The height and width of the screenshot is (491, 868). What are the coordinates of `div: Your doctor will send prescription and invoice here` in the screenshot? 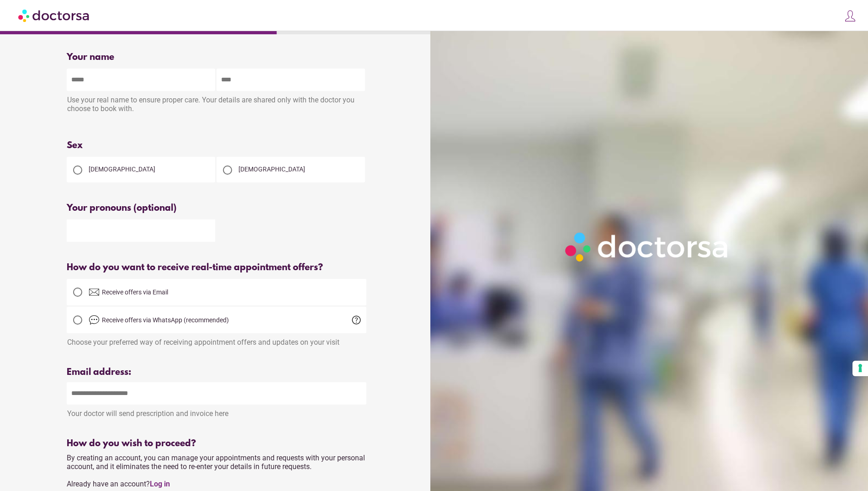 It's located at (216, 411).